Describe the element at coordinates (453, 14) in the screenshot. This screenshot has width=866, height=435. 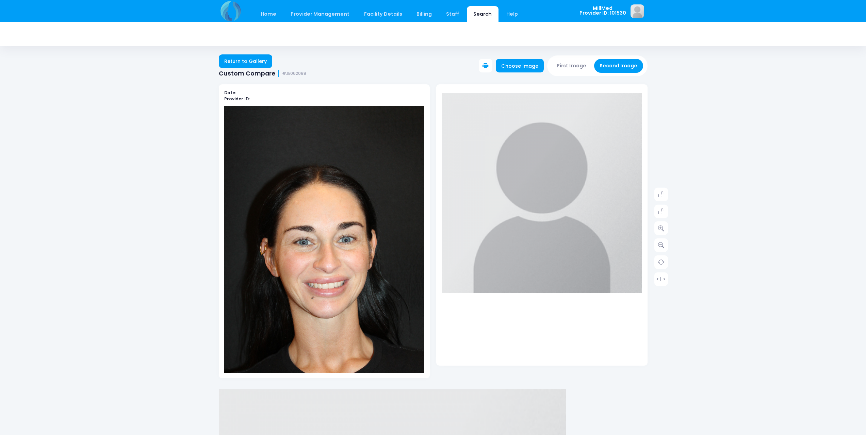
I see `a: Staff` at that location.